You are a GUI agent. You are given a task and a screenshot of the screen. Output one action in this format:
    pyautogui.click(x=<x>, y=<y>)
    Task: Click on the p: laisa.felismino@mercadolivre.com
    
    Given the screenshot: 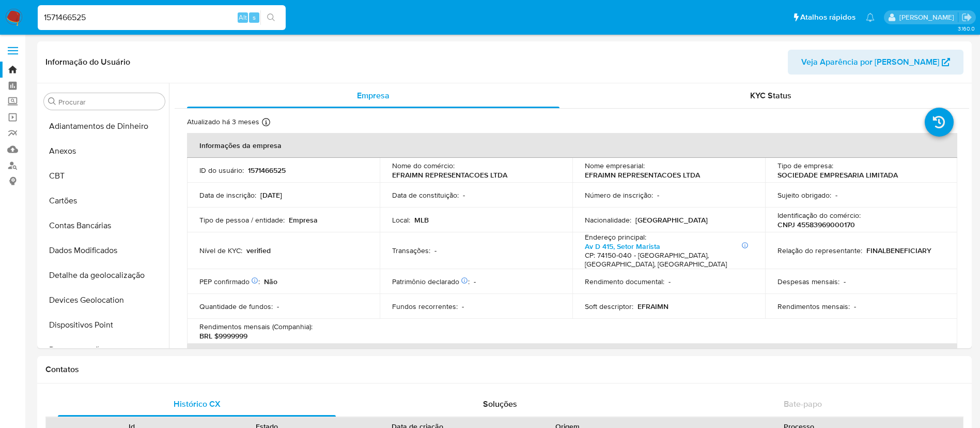 What is the action you would take?
    pyautogui.click(x=929, y=17)
    